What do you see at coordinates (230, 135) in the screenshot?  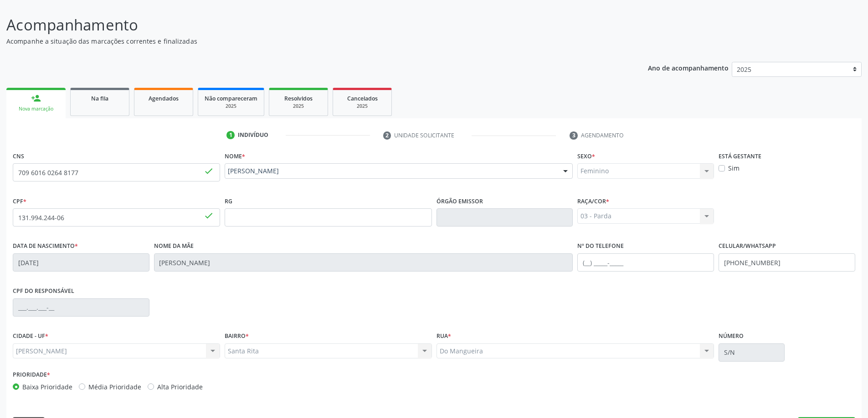 I see `div: 1` at bounding box center [230, 135].